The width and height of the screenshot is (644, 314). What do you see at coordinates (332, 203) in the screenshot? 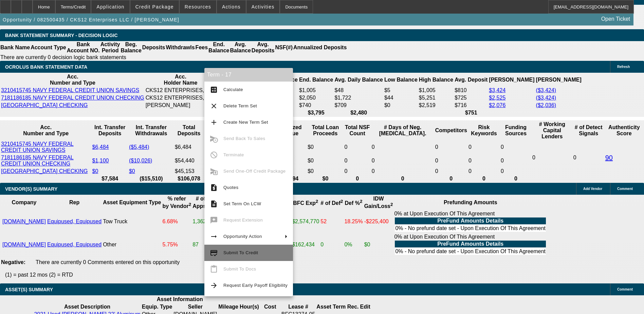
I see `b: # of Def` at bounding box center [332, 203].